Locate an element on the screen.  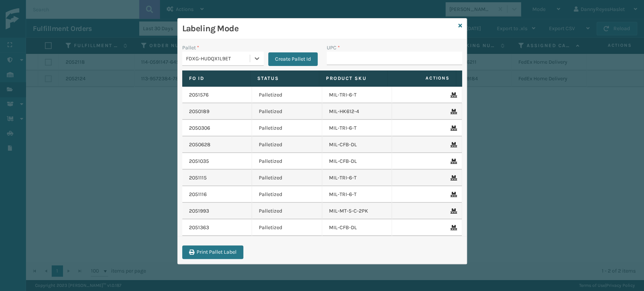
label: Fo Id is located at coordinates (216, 79).